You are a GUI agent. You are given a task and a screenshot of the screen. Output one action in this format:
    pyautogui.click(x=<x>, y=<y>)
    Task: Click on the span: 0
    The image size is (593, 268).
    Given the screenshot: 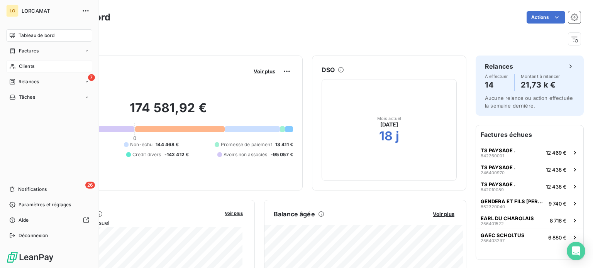 What is the action you would take?
    pyautogui.click(x=135, y=138)
    